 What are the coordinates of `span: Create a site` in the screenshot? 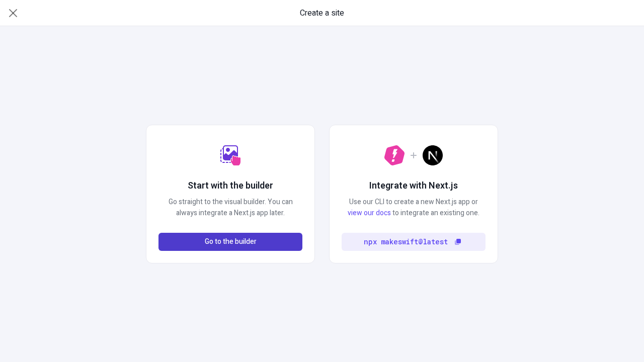 It's located at (322, 13).